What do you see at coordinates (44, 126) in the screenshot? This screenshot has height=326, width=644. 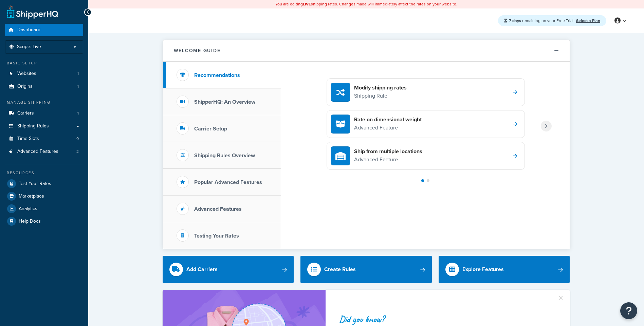 I see `li: Shipping Rules` at bounding box center [44, 126].